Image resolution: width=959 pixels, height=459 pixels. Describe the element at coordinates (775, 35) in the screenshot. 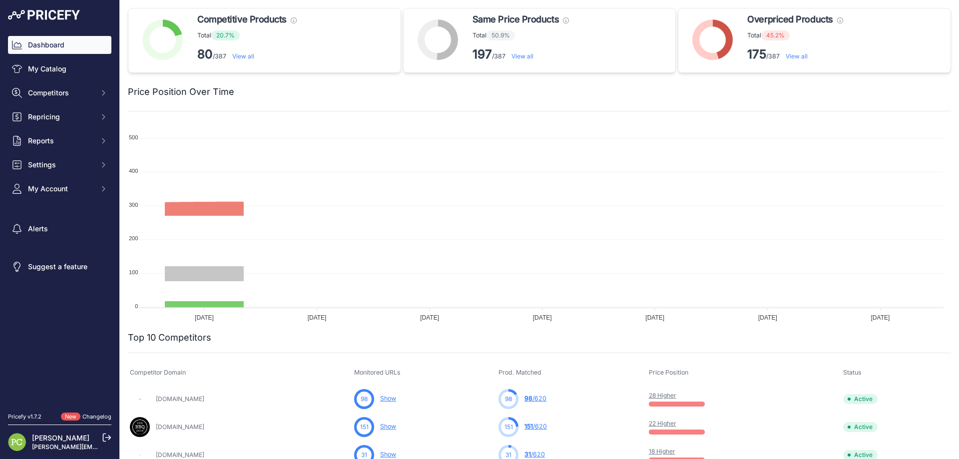

I see `span: 45.2%` at that location.